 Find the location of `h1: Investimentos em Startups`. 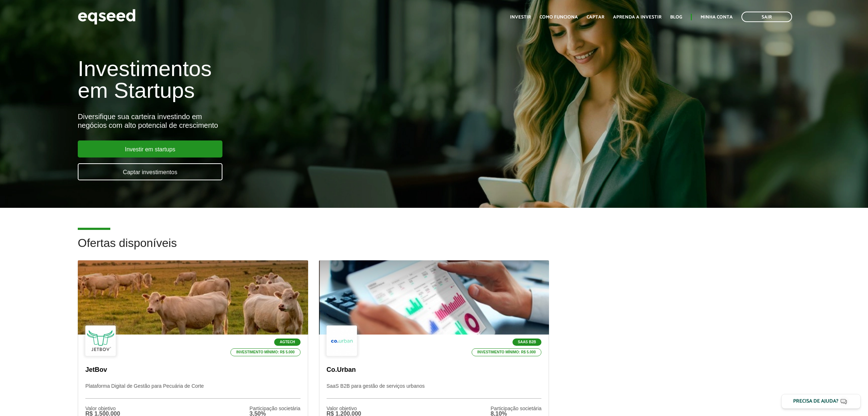

h1: Investimentos em Startups is located at coordinates (290, 80).